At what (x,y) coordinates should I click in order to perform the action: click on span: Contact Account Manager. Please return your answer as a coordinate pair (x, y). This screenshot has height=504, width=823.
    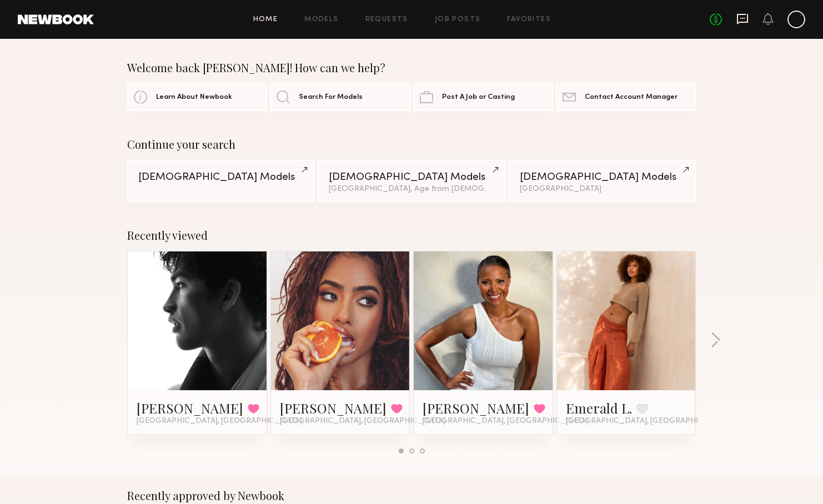
    Looking at the image, I should click on (631, 97).